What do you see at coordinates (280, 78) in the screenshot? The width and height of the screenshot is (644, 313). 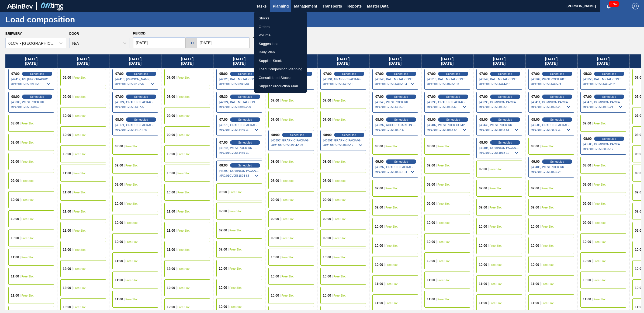 I see `li: Consolidated Stocks` at bounding box center [280, 78].